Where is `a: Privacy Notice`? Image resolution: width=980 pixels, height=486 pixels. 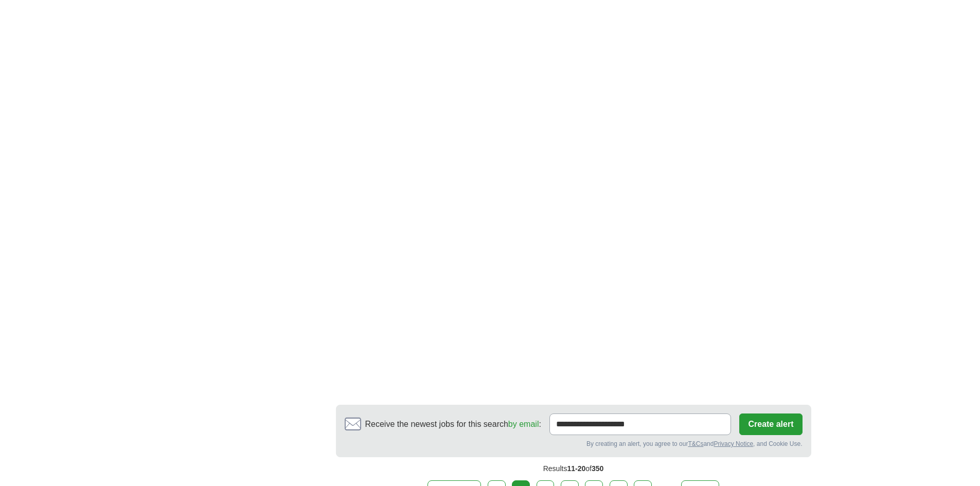 a: Privacy Notice is located at coordinates (733, 444).